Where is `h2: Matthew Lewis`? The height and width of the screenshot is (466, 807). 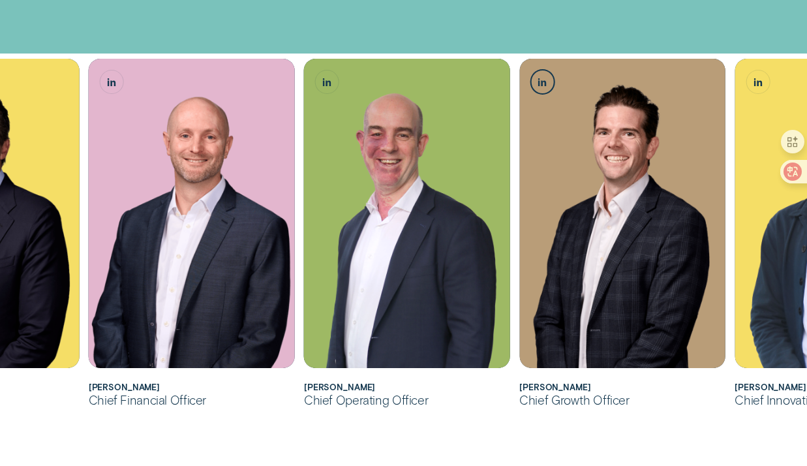
h2: Matthew Lewis is located at coordinates (192, 387).